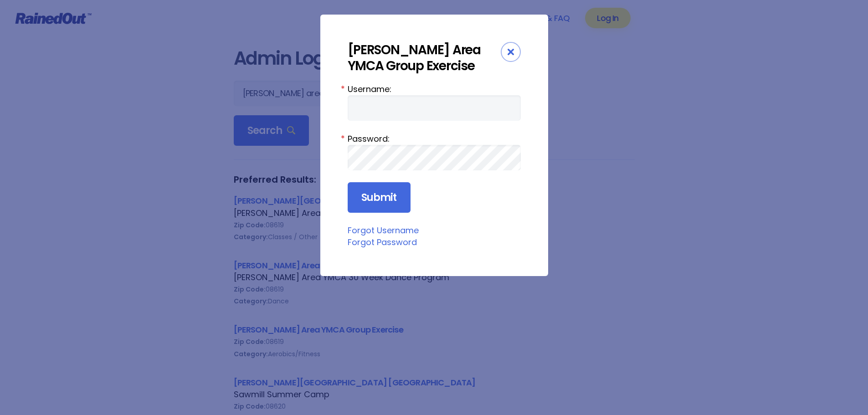 This screenshot has height=415, width=868. Describe the element at coordinates (379, 198) in the screenshot. I see `input: Submit` at that location.